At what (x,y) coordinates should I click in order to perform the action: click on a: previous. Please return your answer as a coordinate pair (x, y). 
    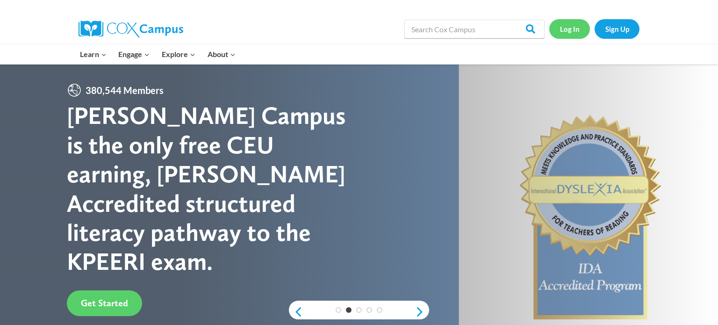
    Looking at the image, I should click on (296, 312).